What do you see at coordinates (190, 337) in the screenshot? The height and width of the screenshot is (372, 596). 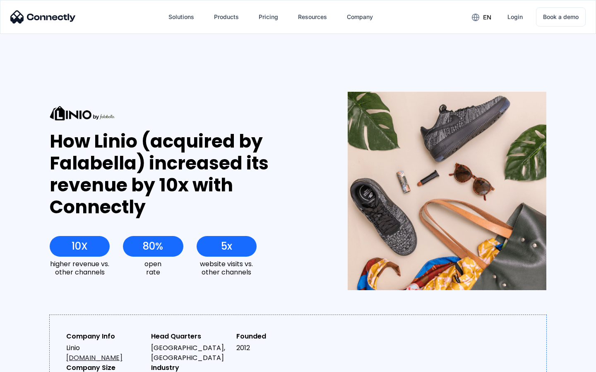 I see `div: Head Quarters` at bounding box center [190, 337].